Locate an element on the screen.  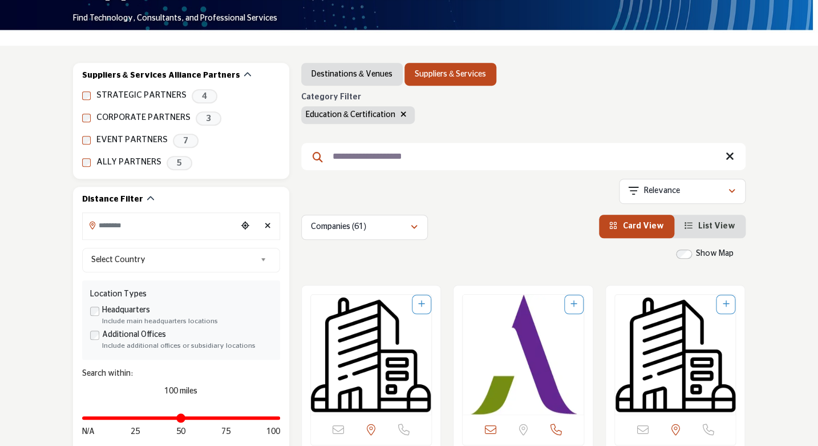
div: Search within: is located at coordinates (181, 373).